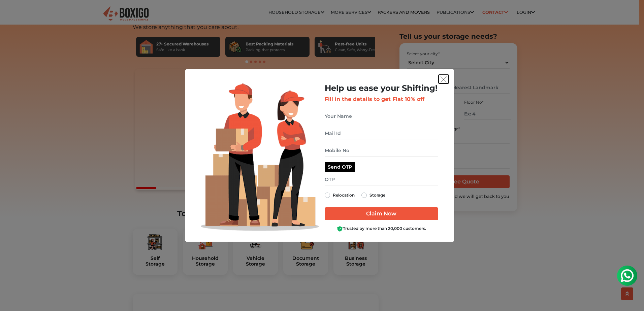 The width and height of the screenshot is (644, 311). What do you see at coordinates (340, 167) in the screenshot?
I see `button: Send OTP` at bounding box center [340, 167].